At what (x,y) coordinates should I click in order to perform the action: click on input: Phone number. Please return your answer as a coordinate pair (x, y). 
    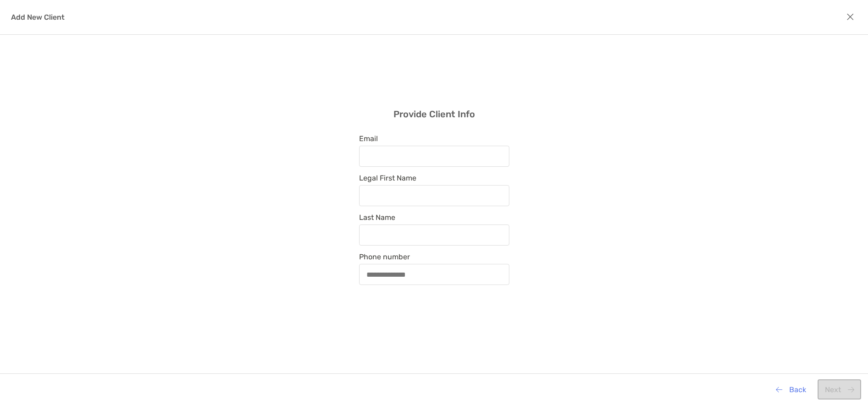
    Looking at the image, I should click on (434, 274).